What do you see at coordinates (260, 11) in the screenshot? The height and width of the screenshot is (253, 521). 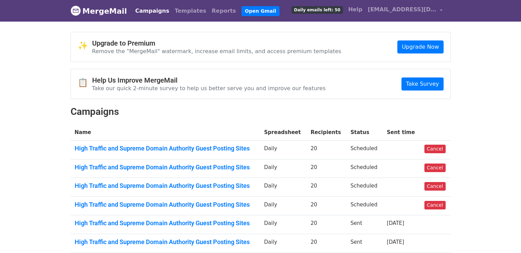 I see `a: Open Gmail` at bounding box center [260, 11].